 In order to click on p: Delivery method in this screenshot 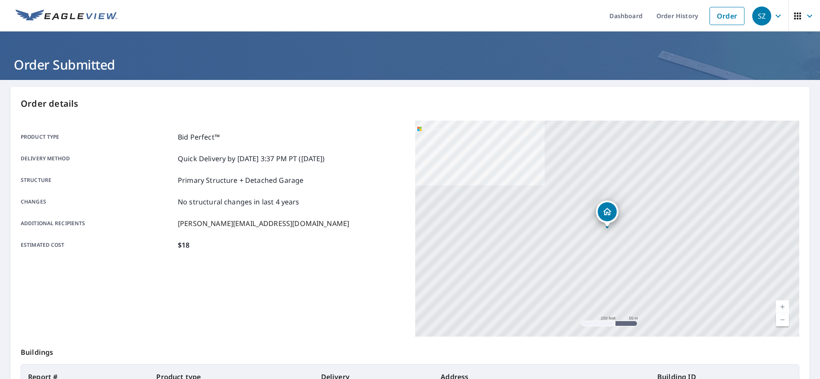, I will do `click(98, 158)`.